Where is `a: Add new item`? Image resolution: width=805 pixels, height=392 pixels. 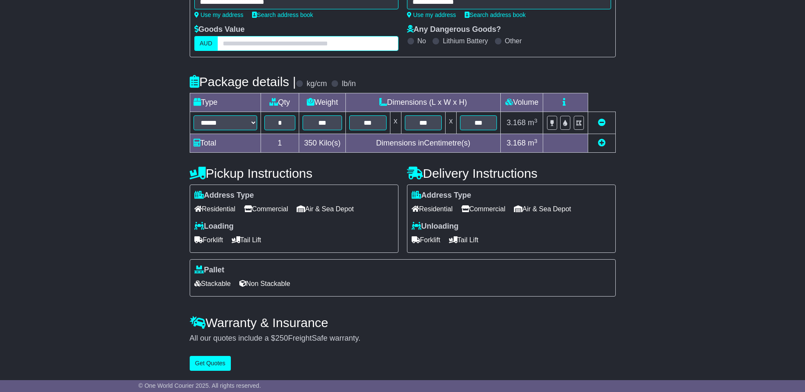 a: Add new item is located at coordinates (602, 143).